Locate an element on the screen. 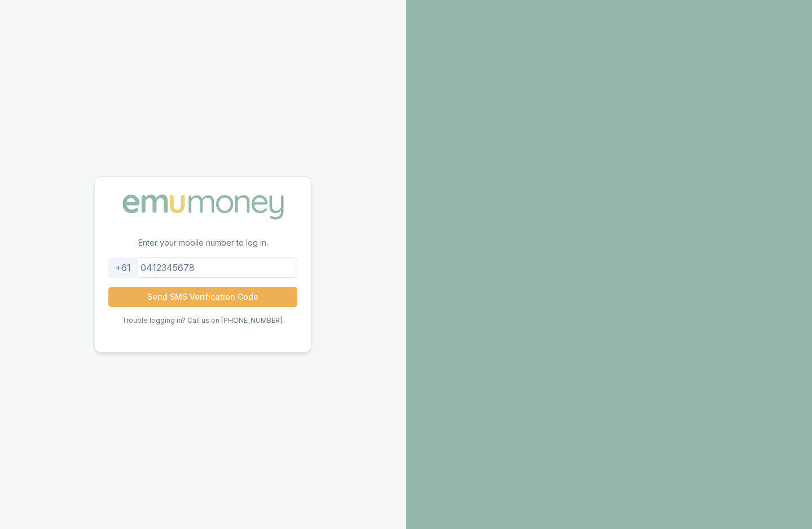  p: Enter your mobile number to log in. is located at coordinates (203, 248).